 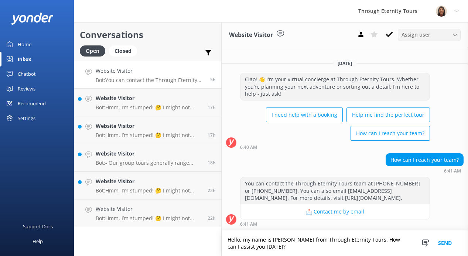 I want to click on div: Support Docs, so click(x=38, y=226).